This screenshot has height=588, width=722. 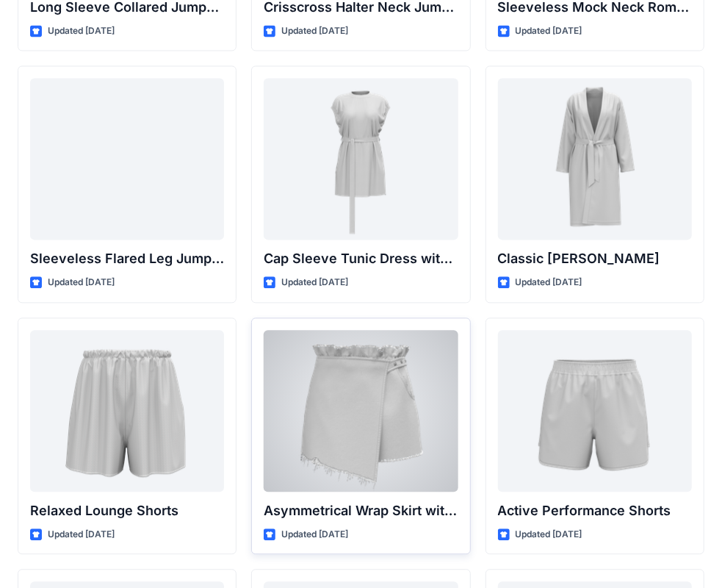 I want to click on p: Relaxed Lounge Shorts, so click(x=127, y=511).